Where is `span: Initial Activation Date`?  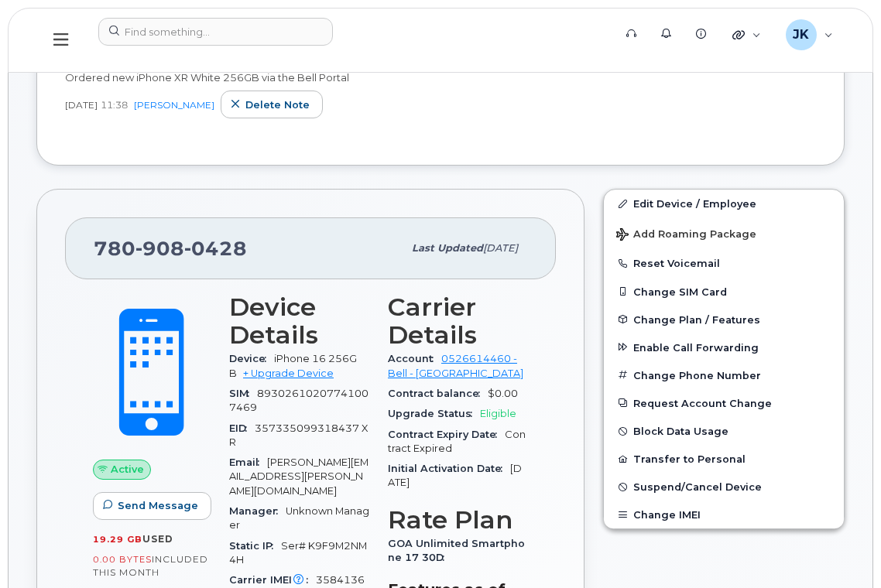 span: Initial Activation Date is located at coordinates (449, 468).